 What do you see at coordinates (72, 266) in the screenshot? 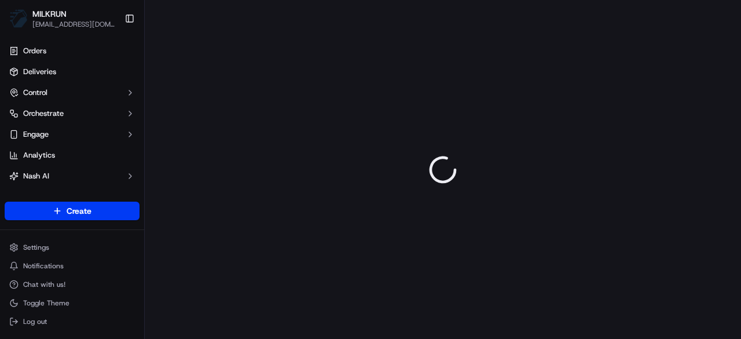
I see `button: Notifications` at bounding box center [72, 266].